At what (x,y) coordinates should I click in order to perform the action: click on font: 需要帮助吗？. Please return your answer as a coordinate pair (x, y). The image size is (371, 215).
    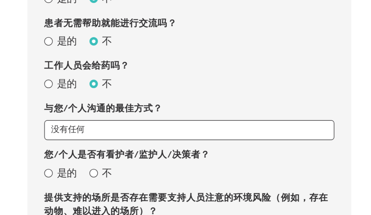
    Looking at the image, I should click on (17, 7).